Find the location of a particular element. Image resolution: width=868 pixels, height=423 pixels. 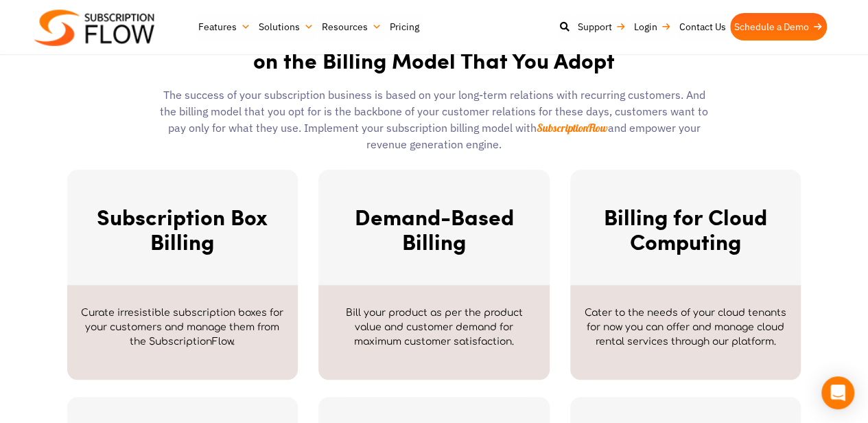

a: Pricing is located at coordinates (404, 27).